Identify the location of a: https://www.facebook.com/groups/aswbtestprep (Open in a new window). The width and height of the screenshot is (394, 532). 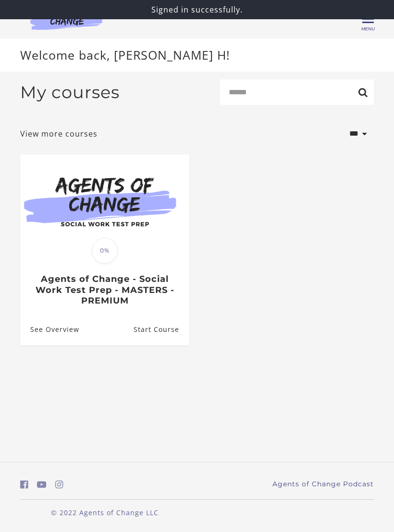
(24, 484).